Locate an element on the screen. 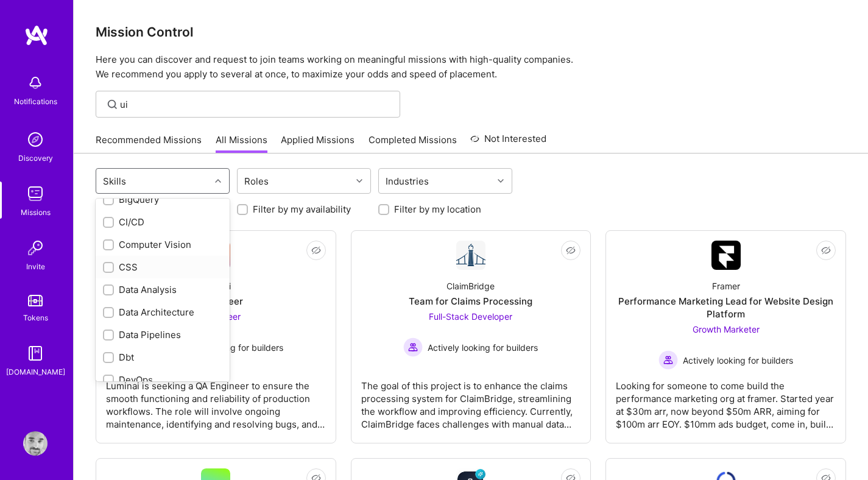  div: The goal of this project is to enhance the claims processing system for ClaimBridge, streamlining... is located at coordinates (471, 400).